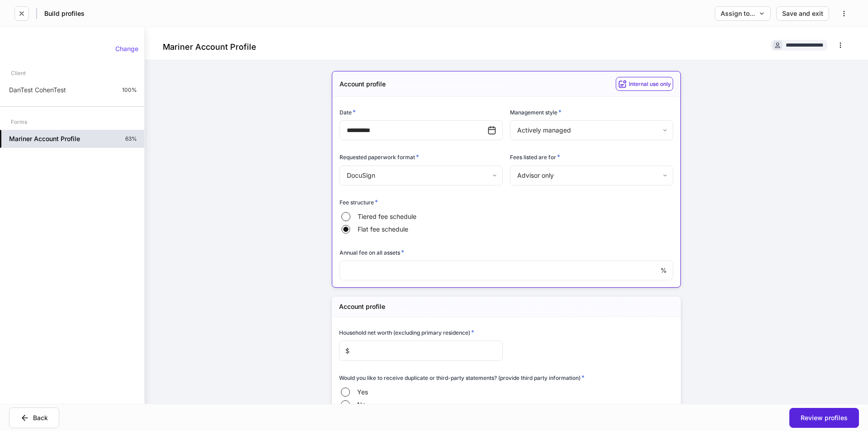 Image resolution: width=868 pixels, height=431 pixels. I want to click on h6: Annual fee on all assets, so click(372, 252).